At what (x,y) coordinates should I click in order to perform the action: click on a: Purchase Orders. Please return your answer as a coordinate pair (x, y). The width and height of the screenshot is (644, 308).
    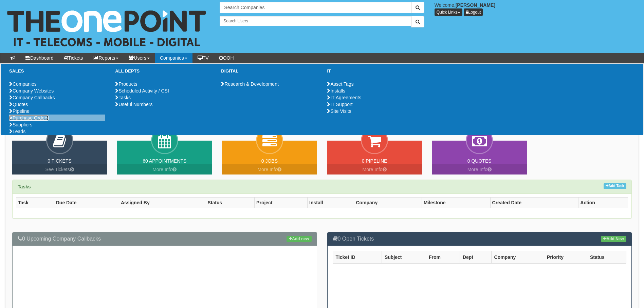
    Looking at the image, I should click on (29, 118).